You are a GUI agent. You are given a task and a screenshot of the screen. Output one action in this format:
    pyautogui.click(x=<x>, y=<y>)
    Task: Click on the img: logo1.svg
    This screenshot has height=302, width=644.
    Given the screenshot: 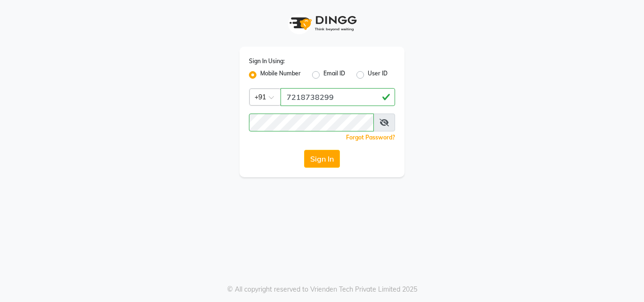 What is the action you would take?
    pyautogui.click(x=322, y=23)
    